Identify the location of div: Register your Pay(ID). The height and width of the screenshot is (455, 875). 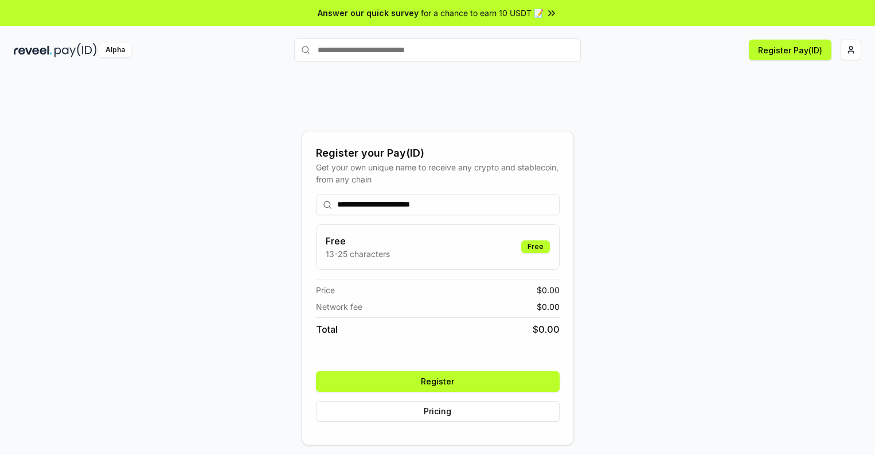
(438, 153).